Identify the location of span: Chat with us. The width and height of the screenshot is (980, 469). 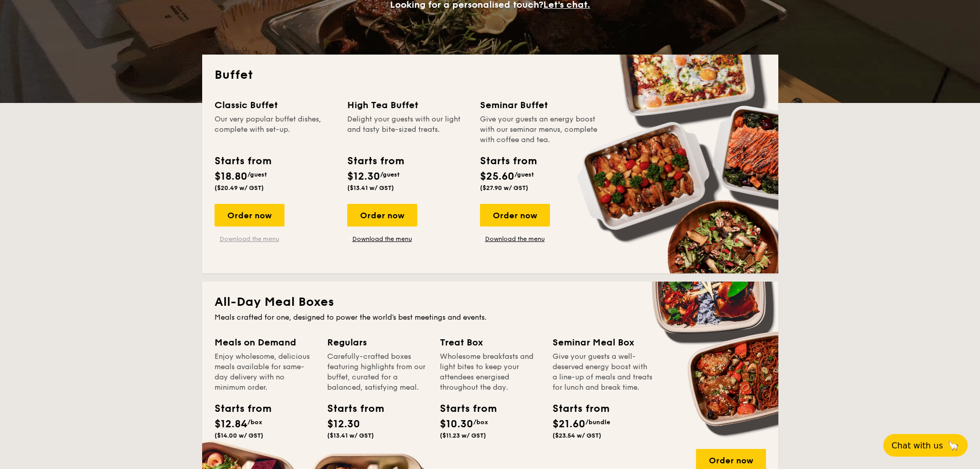
(918, 445).